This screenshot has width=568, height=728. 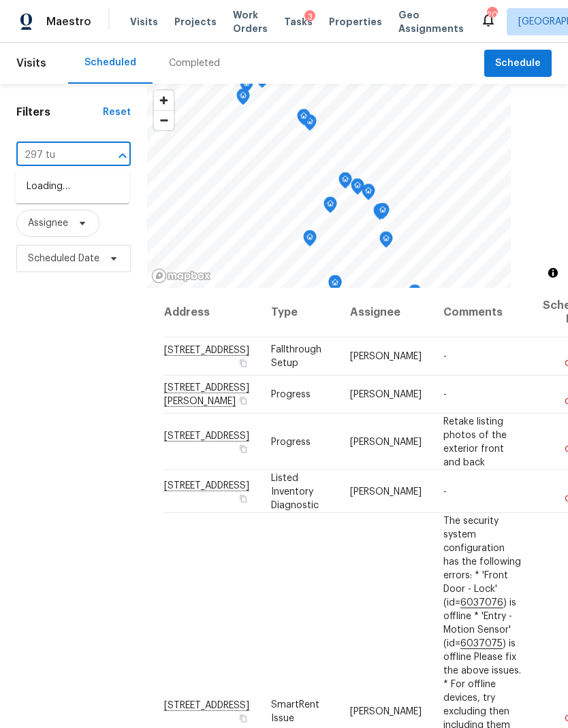 I want to click on span: SmartRent Issue, so click(x=295, y=711).